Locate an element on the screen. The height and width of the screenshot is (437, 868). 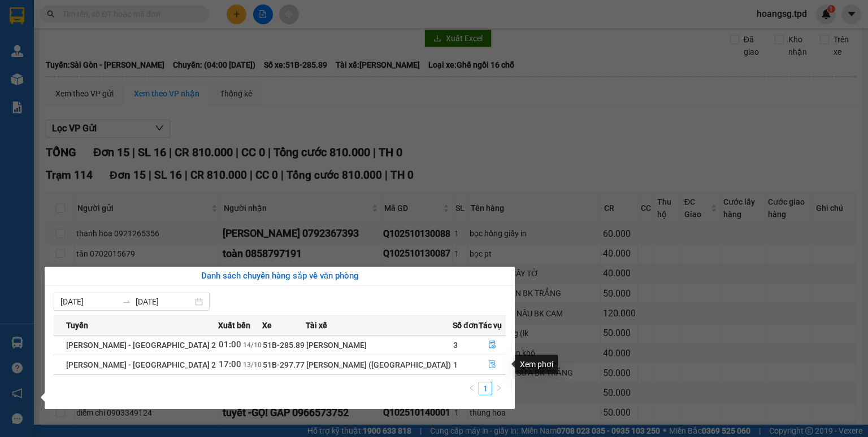
span: to is located at coordinates (126, 302).